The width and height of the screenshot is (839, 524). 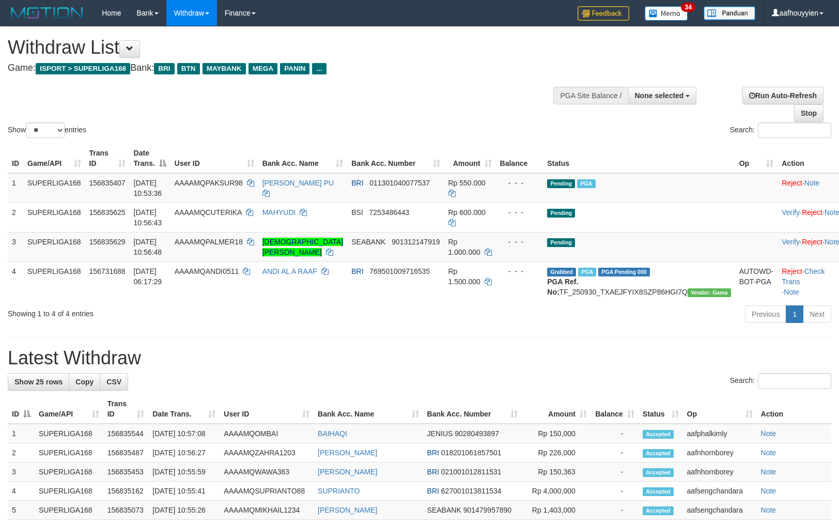 I want to click on th: ID: activate to sort column descending, so click(x=21, y=409).